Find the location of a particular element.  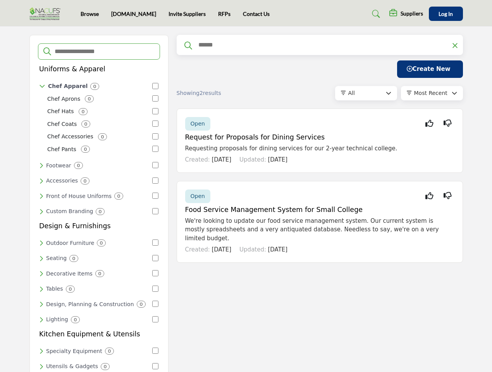

div: 0 Results For Footwear is located at coordinates (78, 165).